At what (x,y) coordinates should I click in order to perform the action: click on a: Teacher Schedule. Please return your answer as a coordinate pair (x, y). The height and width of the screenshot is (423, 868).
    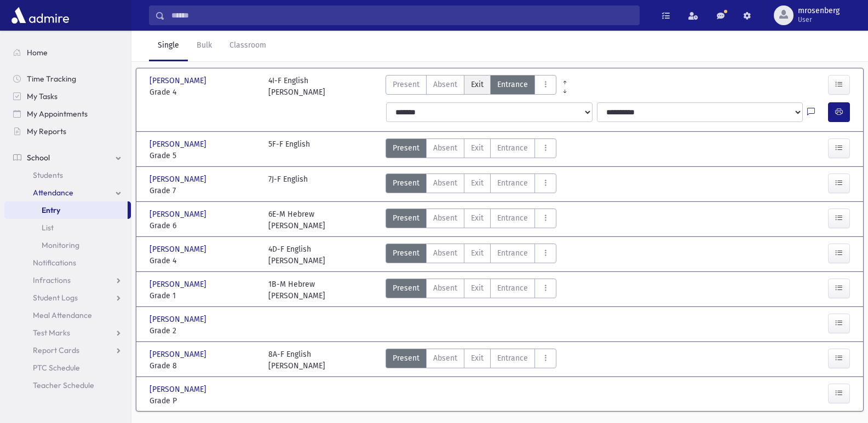
    Looking at the image, I should click on (67, 386).